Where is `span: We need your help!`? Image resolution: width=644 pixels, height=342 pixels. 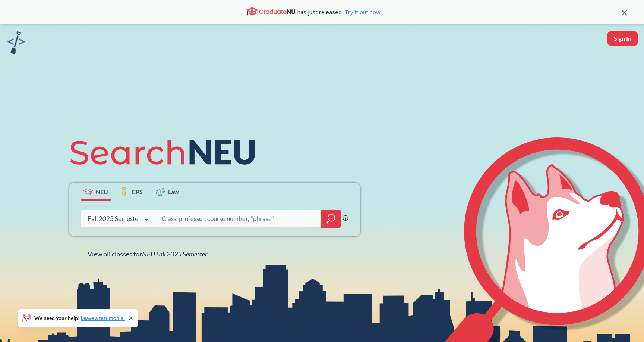 span: We need your help! is located at coordinates (79, 318).